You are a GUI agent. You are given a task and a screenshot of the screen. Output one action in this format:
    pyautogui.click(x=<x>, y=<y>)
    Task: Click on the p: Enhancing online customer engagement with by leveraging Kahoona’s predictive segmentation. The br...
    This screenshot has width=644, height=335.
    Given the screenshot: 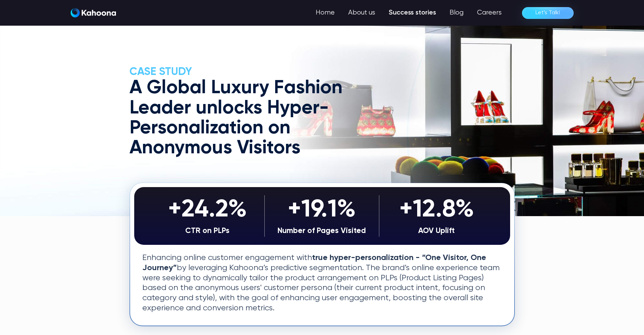 What is the action you would take?
    pyautogui.click(x=322, y=283)
    